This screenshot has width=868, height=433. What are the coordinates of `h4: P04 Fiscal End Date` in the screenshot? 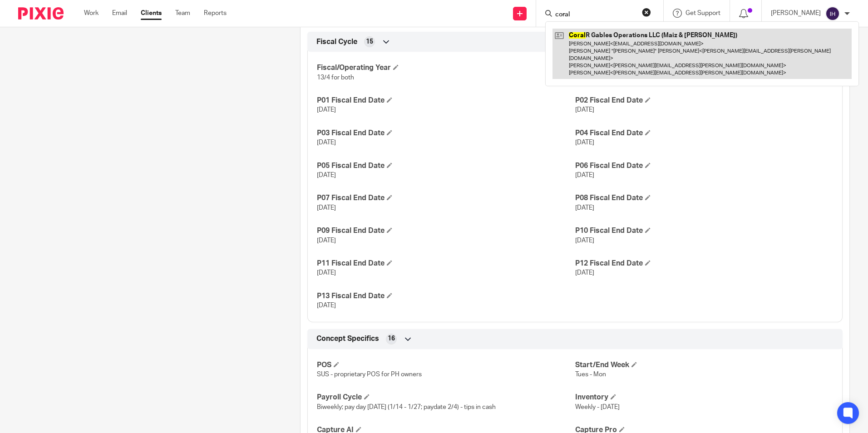 It's located at (704, 133).